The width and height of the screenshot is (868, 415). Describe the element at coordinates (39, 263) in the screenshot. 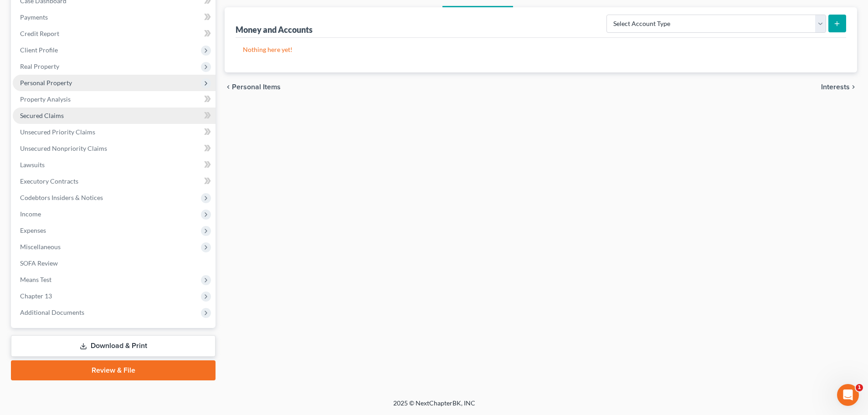

I see `span: SOFA Review` at that location.